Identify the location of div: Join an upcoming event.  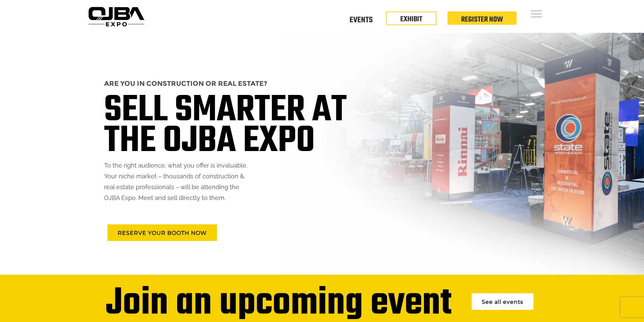
(279, 304).